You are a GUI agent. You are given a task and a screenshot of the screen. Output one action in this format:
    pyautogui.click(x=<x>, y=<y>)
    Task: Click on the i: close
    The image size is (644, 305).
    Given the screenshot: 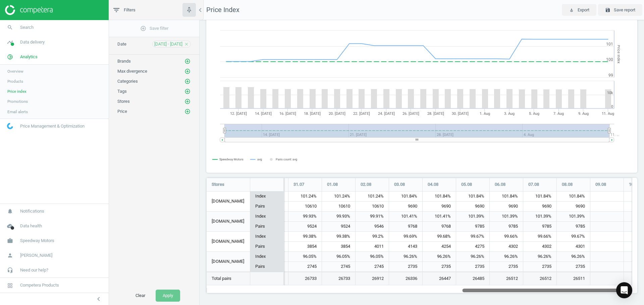 What is the action you would take?
    pyautogui.click(x=186, y=44)
    